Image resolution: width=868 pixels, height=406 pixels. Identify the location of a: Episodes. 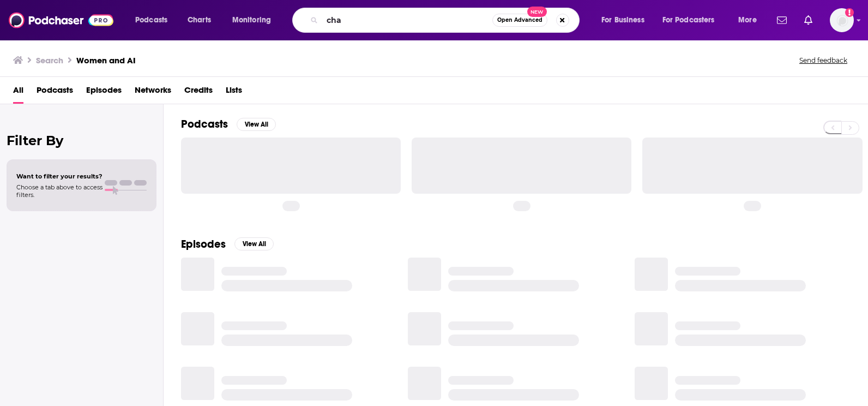
(104, 92).